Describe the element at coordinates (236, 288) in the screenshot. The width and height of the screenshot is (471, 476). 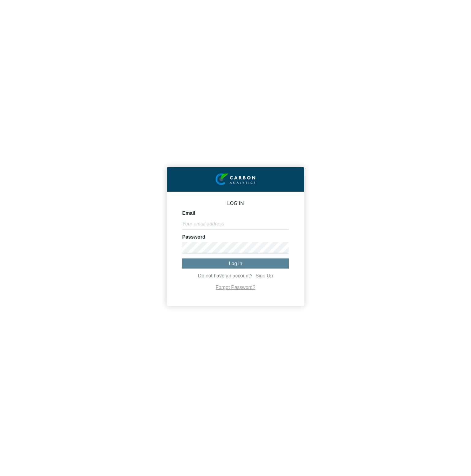
I see `a: Forgot Password?` at that location.